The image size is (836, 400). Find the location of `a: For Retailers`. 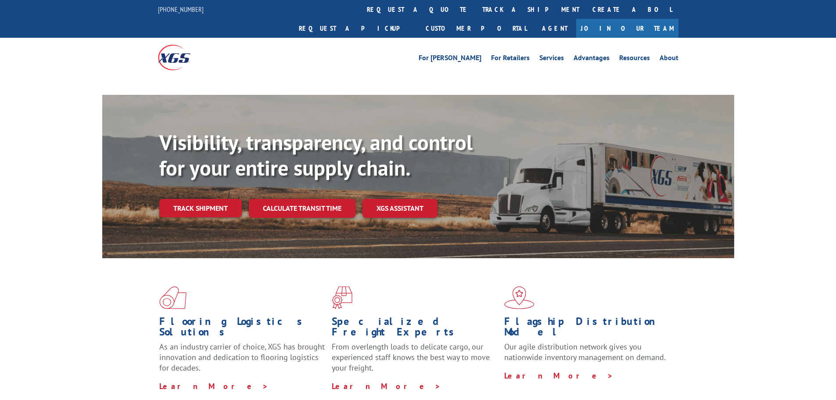

a: For Retailers is located at coordinates (510, 59).